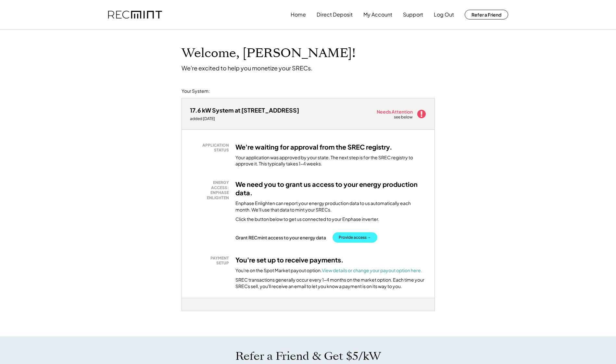 The height and width of the screenshot is (364, 616). What do you see at coordinates (372, 270) in the screenshot?
I see `font: View details or change your payout option here.` at bounding box center [372, 270].